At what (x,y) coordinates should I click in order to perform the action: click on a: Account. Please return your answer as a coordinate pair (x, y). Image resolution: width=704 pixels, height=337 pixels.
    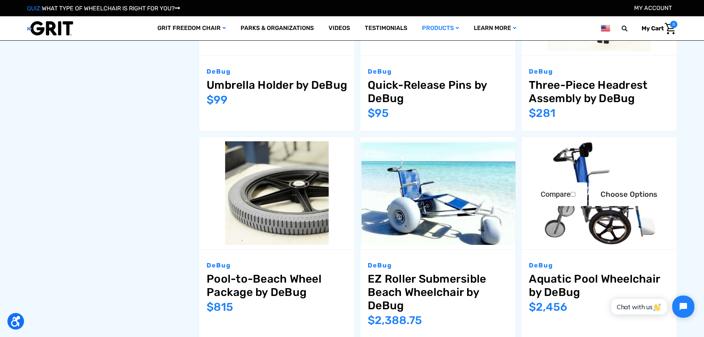
    Looking at the image, I should click on (653, 8).